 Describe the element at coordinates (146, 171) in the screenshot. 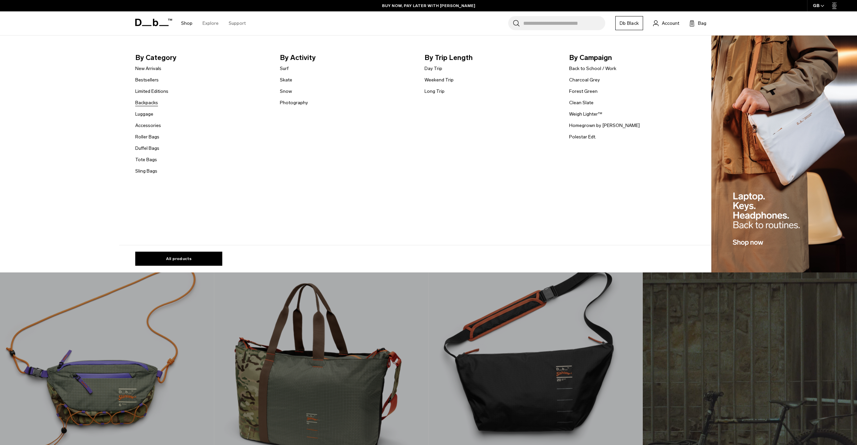

I see `a: Sling Bags` at that location.